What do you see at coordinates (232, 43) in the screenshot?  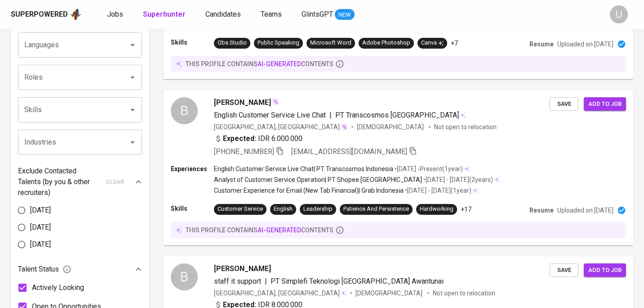 I see `div: Obs Studio` at bounding box center [232, 43].